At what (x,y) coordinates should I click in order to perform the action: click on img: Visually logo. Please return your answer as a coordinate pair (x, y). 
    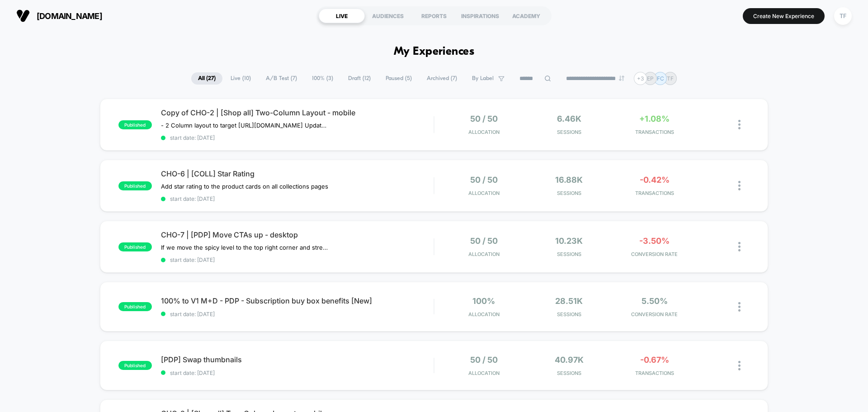
    Looking at the image, I should click on (23, 16).